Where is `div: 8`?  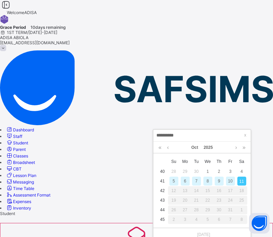
div: 8 is located at coordinates (208, 181).